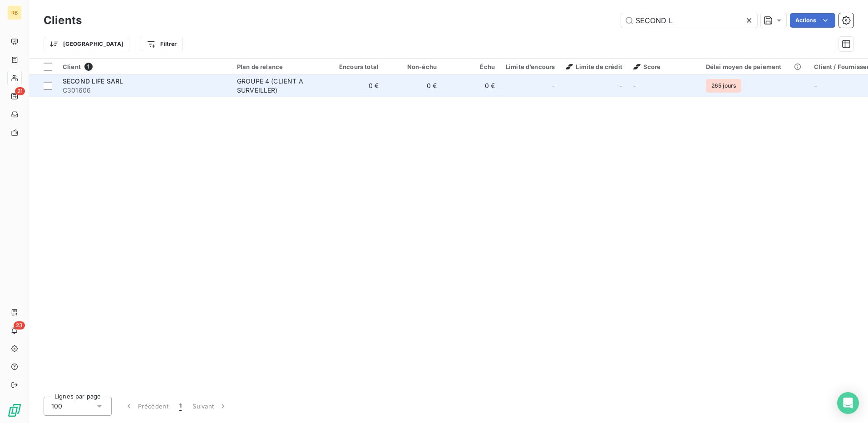 Image resolution: width=868 pixels, height=423 pixels. I want to click on span: C301606, so click(144, 90).